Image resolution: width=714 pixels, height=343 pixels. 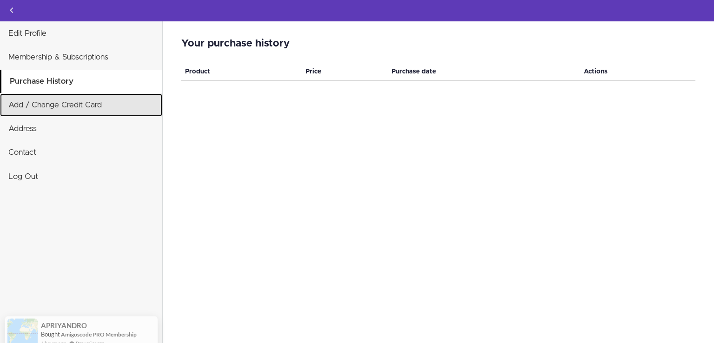 What do you see at coordinates (50, 321) in the screenshot?
I see `span: Bought` at bounding box center [50, 321].